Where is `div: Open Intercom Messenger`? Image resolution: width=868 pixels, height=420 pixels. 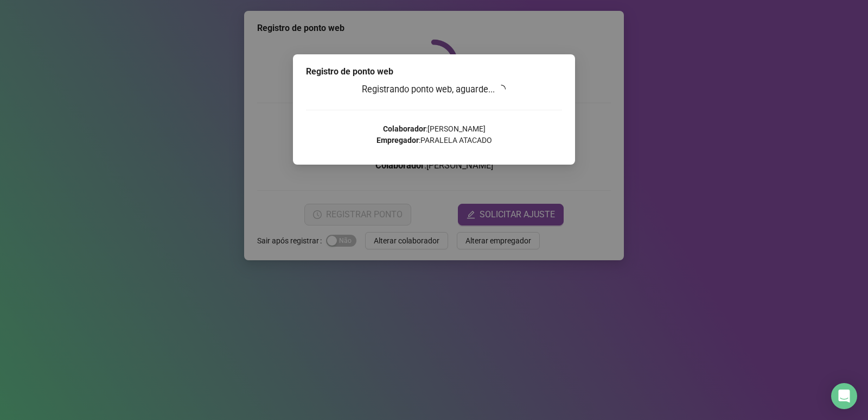
div: Open Intercom Messenger is located at coordinates (844, 396).